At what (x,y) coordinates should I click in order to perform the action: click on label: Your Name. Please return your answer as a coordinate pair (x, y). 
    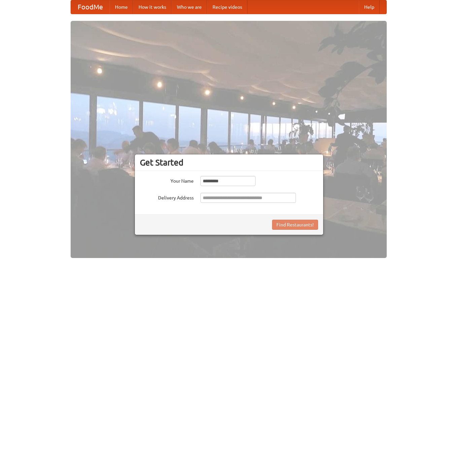
    Looking at the image, I should click on (166, 180).